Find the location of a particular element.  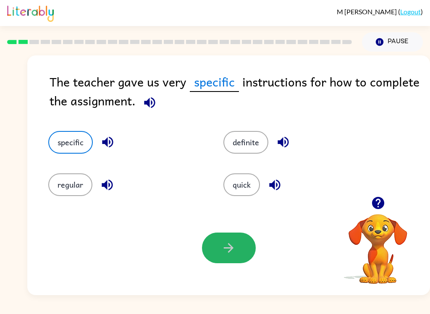

span: specific is located at coordinates (214, 82).